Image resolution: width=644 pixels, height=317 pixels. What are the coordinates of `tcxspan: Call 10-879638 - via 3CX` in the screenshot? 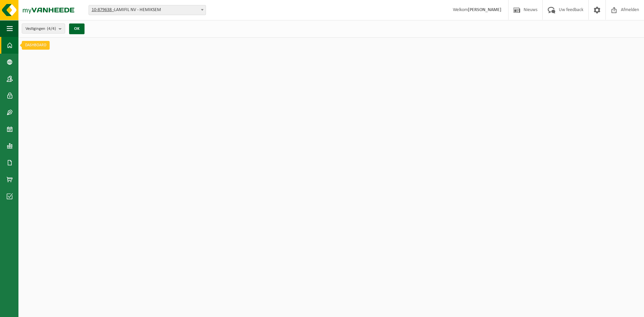 It's located at (103, 10).